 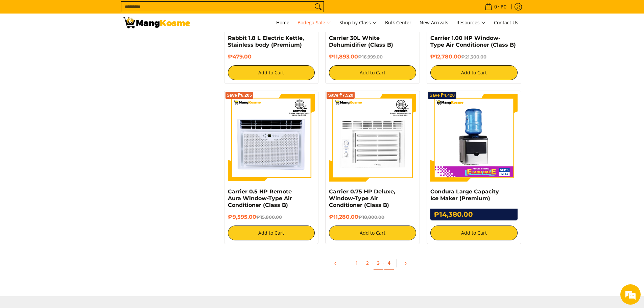 I want to click on a: 1, so click(x=356, y=263).